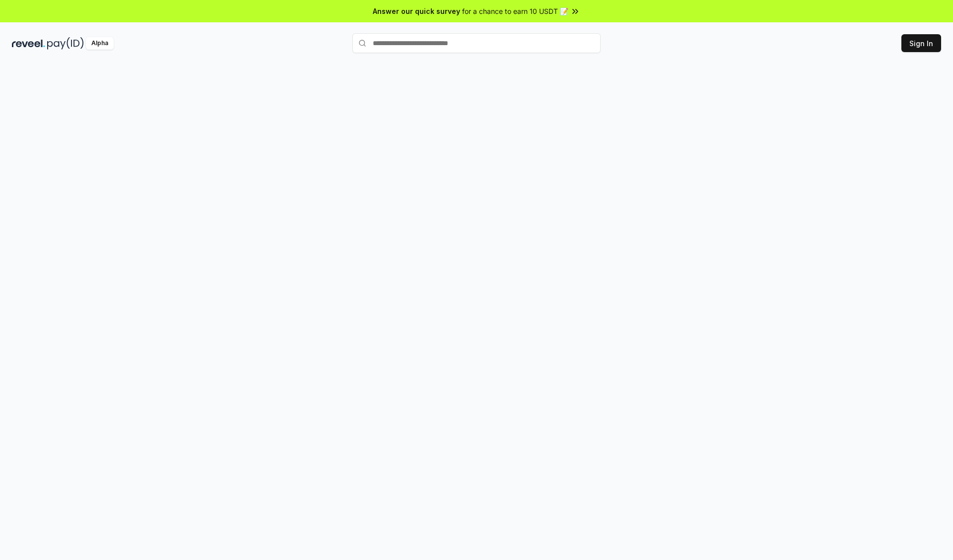 The height and width of the screenshot is (560, 953). I want to click on span: for a chance to earn 10 USDT 📝, so click(515, 11).